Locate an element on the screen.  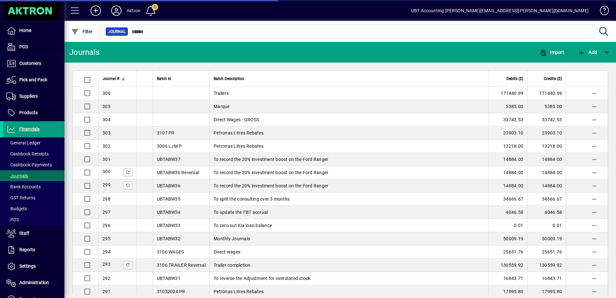
a: Products is located at coordinates (34, 113).